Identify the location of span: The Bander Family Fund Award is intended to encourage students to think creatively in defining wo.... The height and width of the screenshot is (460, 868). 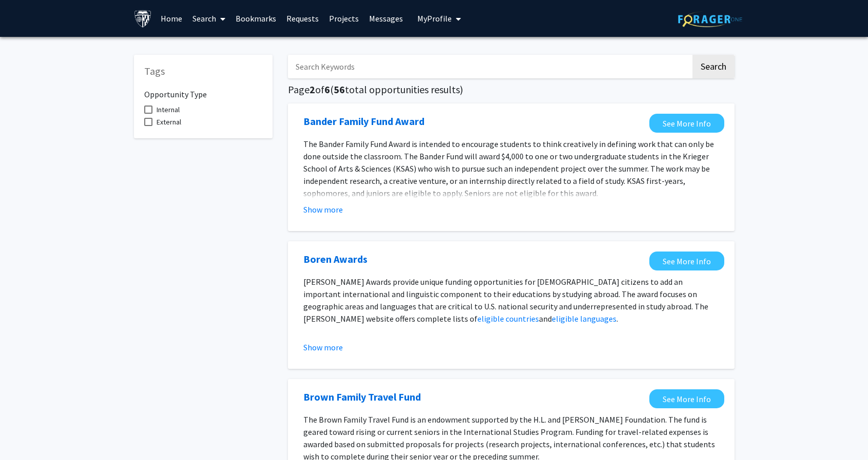
(508, 168).